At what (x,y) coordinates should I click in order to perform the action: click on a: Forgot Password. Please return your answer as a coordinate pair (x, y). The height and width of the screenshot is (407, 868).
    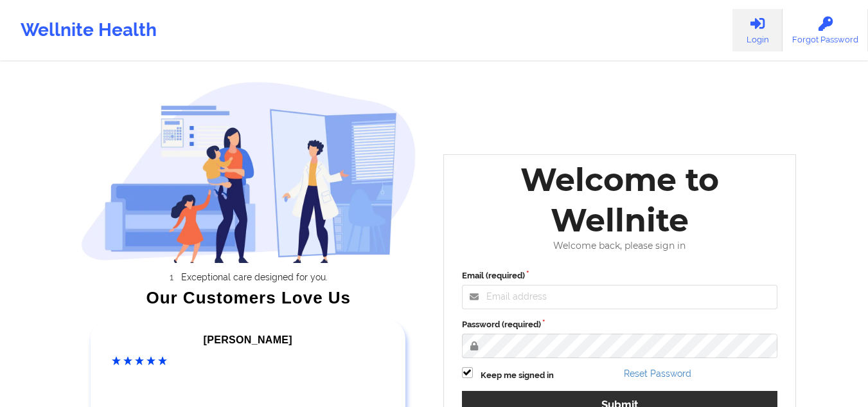
    Looking at the image, I should click on (826, 30).